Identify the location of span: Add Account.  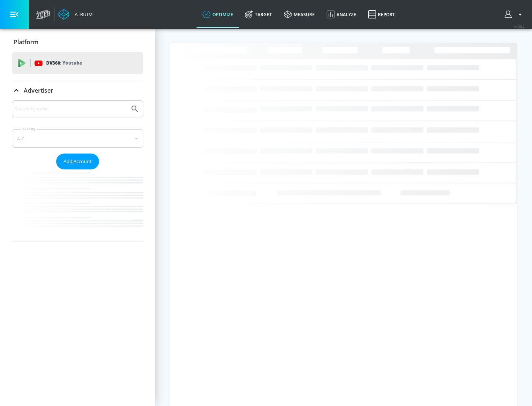
(78, 161).